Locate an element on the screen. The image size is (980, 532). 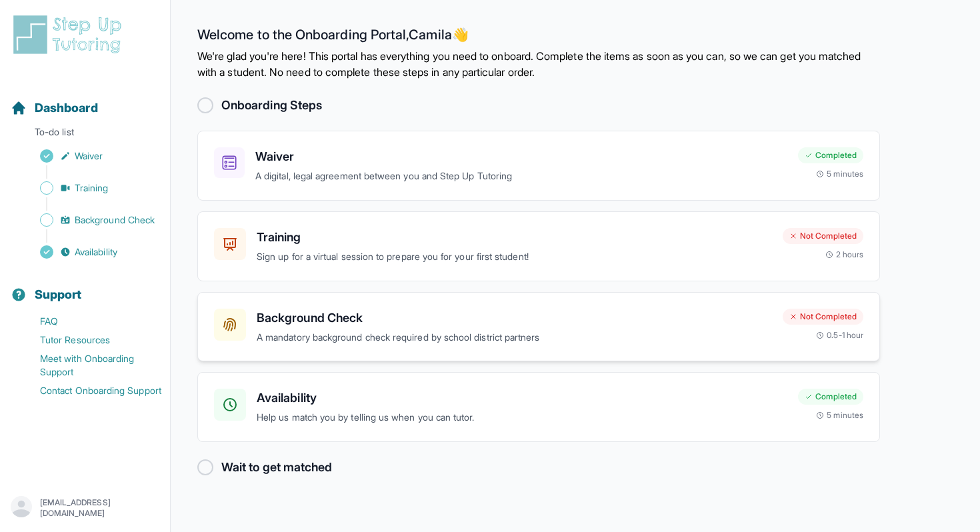
p: To-do list is located at coordinates (84, 135).